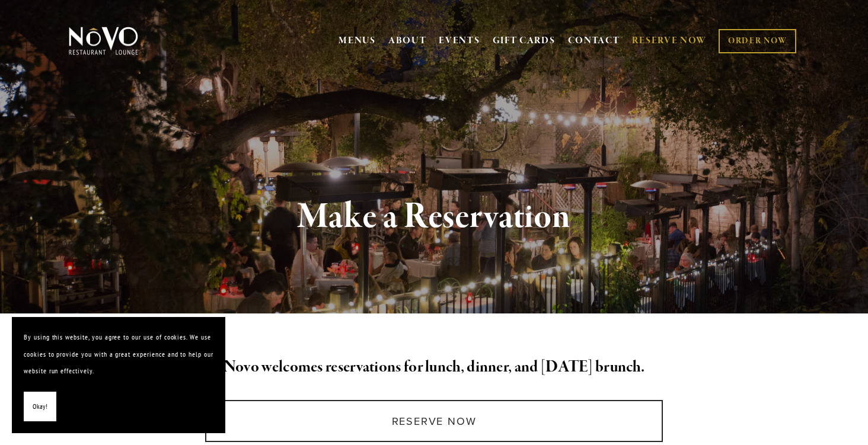  What do you see at coordinates (407, 41) in the screenshot?
I see `a: ABOUT` at bounding box center [407, 41].